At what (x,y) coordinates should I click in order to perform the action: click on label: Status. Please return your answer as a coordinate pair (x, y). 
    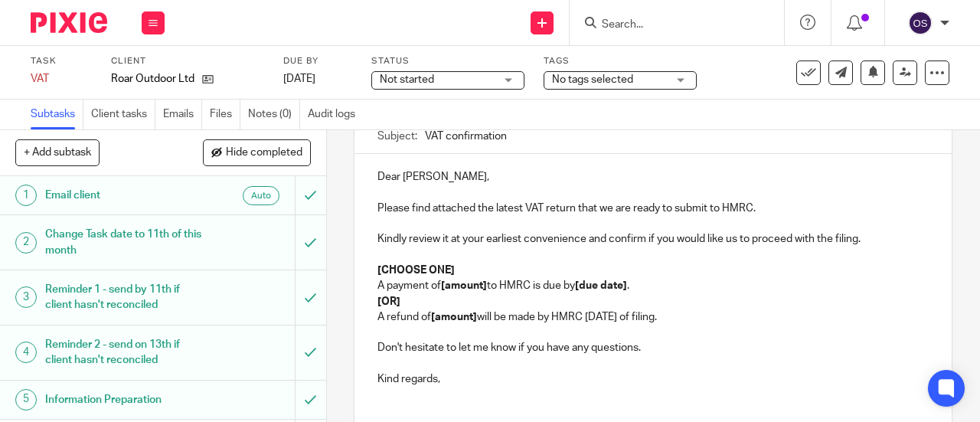
    Looking at the image, I should click on (448, 61).